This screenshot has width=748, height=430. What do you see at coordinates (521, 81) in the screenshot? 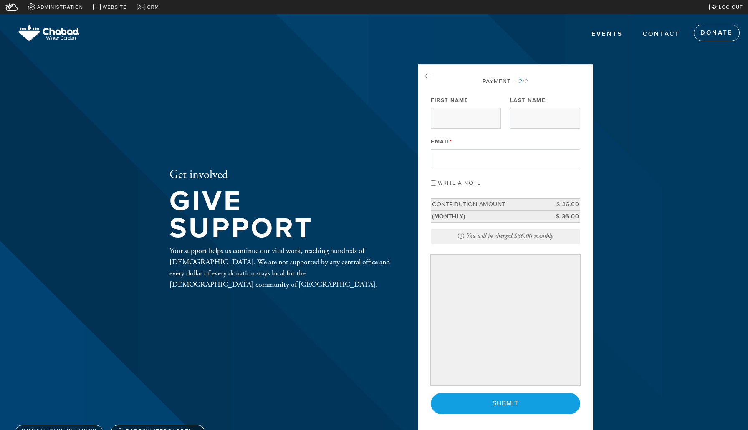
I see `span: /2` at bounding box center [521, 81].